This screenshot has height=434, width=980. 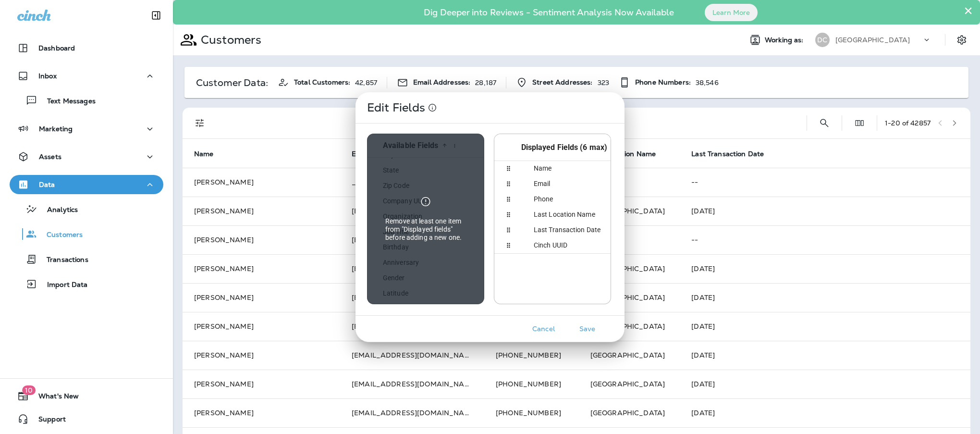 What do you see at coordinates (559, 215) in the screenshot?
I see `span: Last Location Name` at bounding box center [559, 215].